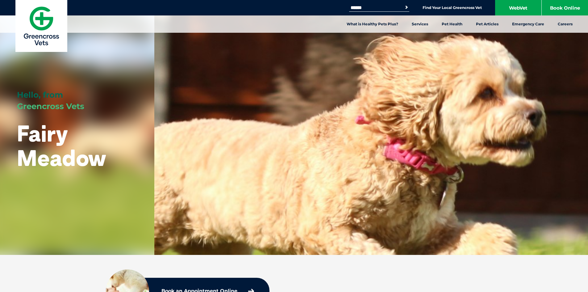  What do you see at coordinates (565, 24) in the screenshot?
I see `a: Careers` at bounding box center [565, 24].